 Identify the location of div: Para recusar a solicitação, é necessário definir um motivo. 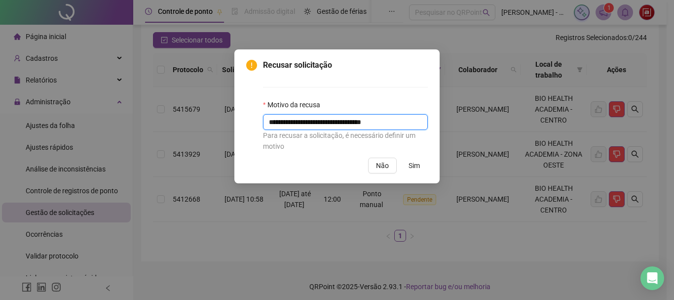
(346, 141).